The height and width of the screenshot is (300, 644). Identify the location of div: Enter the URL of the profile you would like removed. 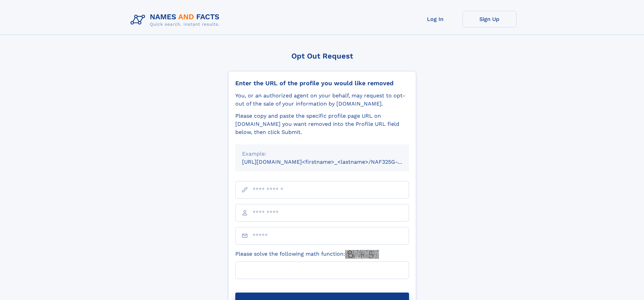
(322, 83).